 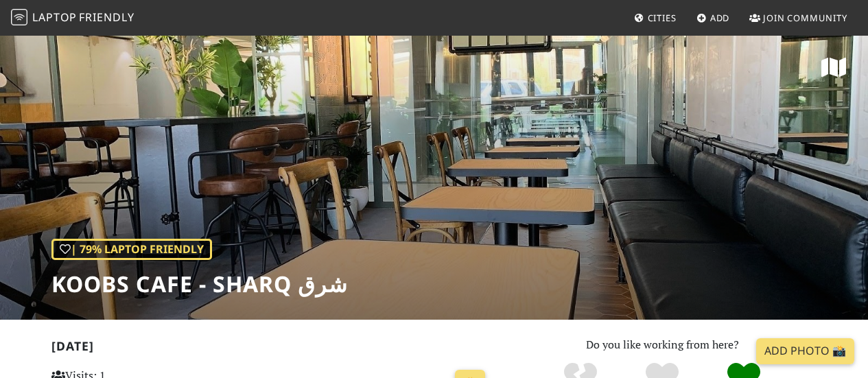 I want to click on a: Add Photo 📸, so click(x=805, y=351).